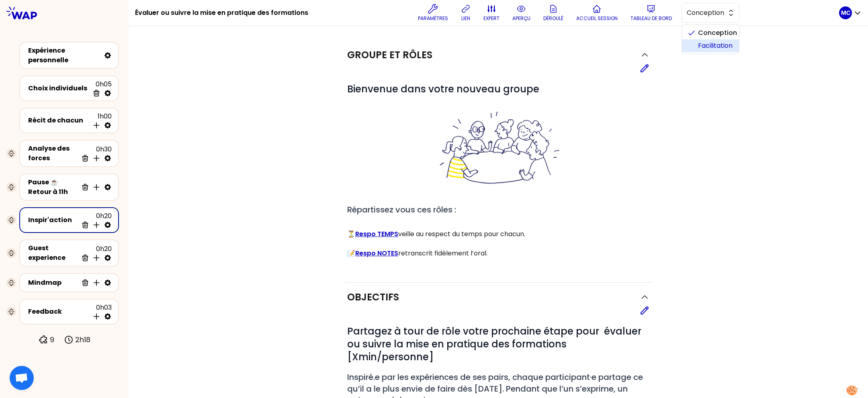  Describe the element at coordinates (492, 13) in the screenshot. I see `button: expert` at that location.